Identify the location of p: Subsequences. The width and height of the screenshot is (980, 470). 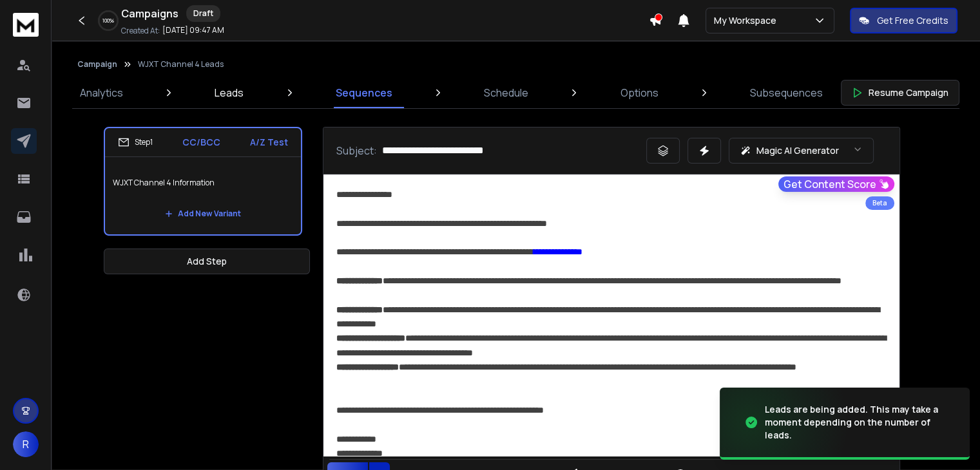
(786, 93).